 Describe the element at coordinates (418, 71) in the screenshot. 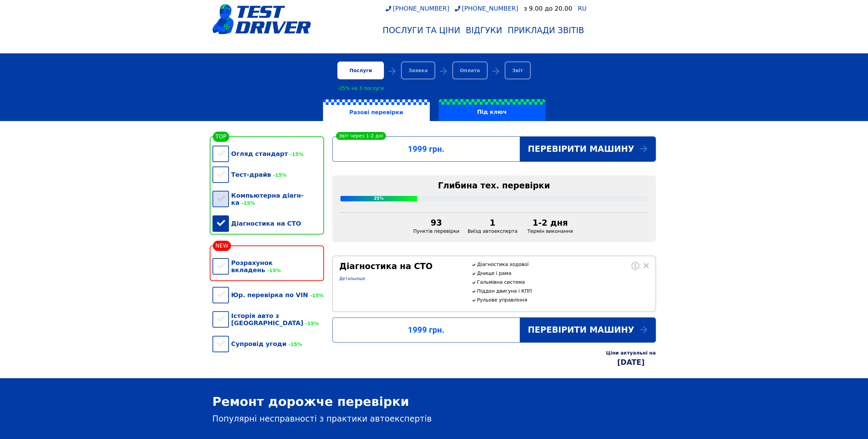

I see `div: Заявка` at that location.